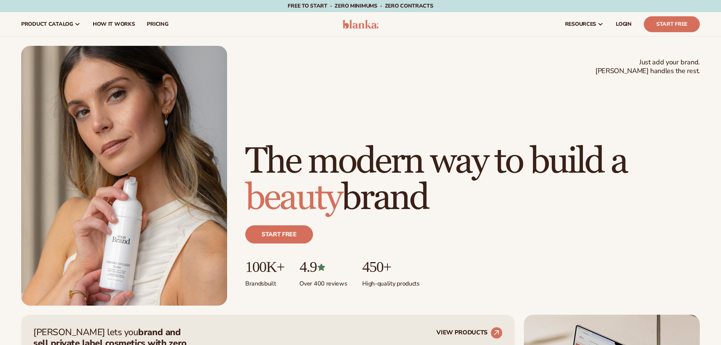 This screenshot has height=345, width=721. Describe the element at coordinates (114, 24) in the screenshot. I see `span: How It Works` at that location.